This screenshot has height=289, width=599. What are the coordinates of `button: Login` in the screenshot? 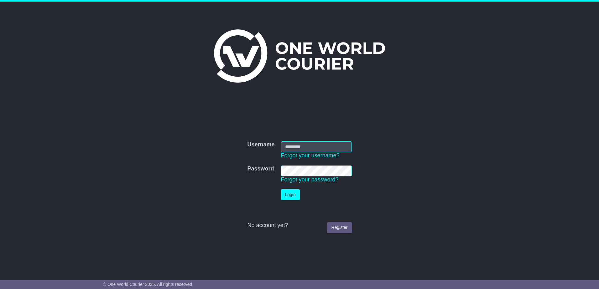 It's located at (290, 195).